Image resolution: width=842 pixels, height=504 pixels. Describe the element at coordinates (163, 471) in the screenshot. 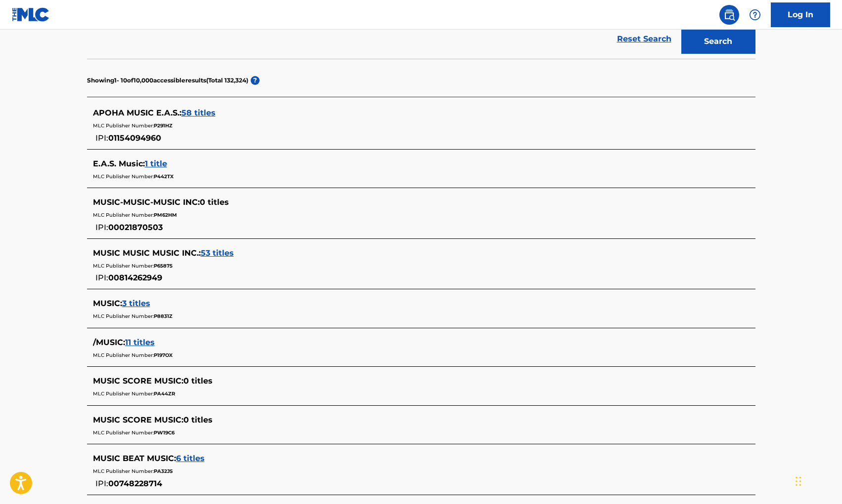

I see `span: PA32JS` at that location.